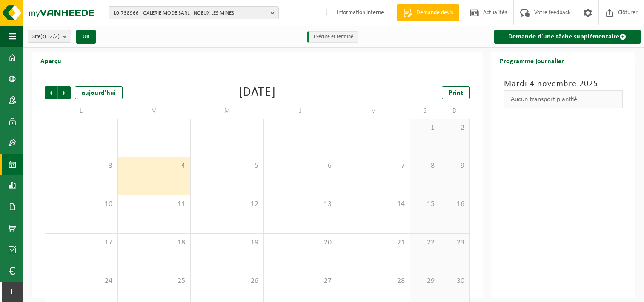  I want to click on span: Print, so click(456, 93).